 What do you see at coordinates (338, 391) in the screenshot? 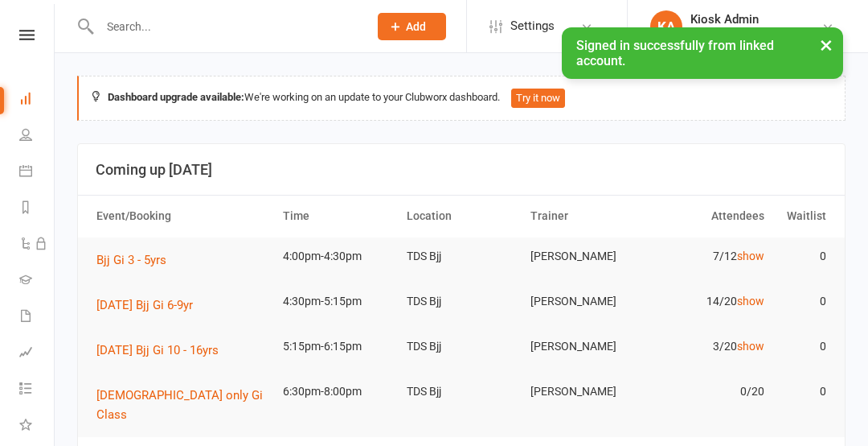
I see `td: 6:30pm-8:00pm` at bounding box center [338, 391].